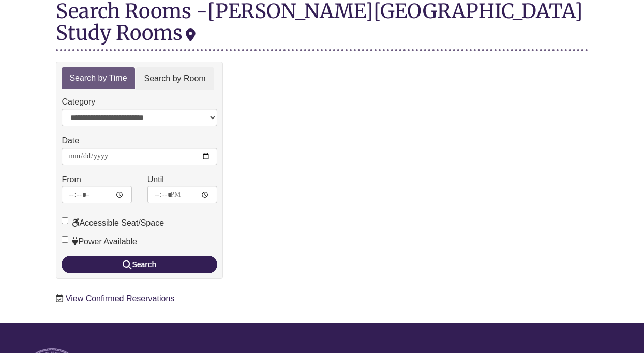 The width and height of the screenshot is (644, 353). I want to click on label: Date, so click(70, 141).